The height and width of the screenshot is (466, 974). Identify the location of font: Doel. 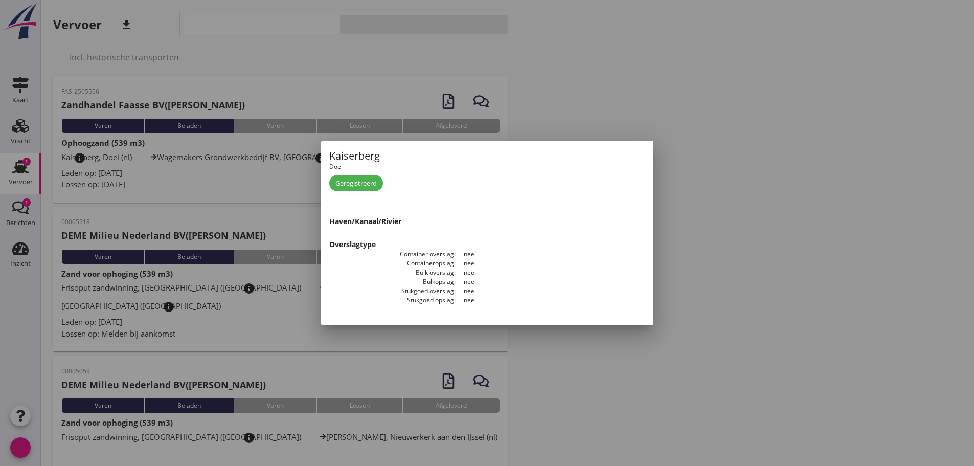
(336, 166).